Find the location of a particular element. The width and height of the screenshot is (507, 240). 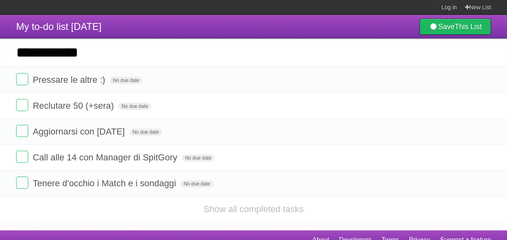

span: Pressare le altre :) is located at coordinates (70, 79).